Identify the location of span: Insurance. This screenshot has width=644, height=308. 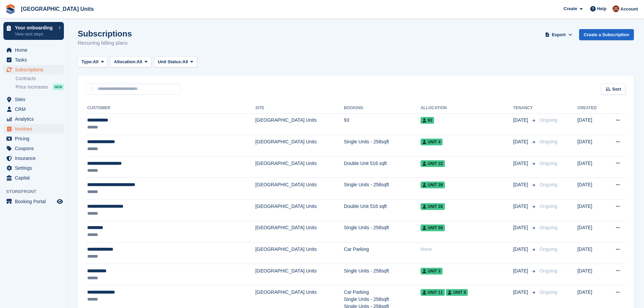
(35, 158).